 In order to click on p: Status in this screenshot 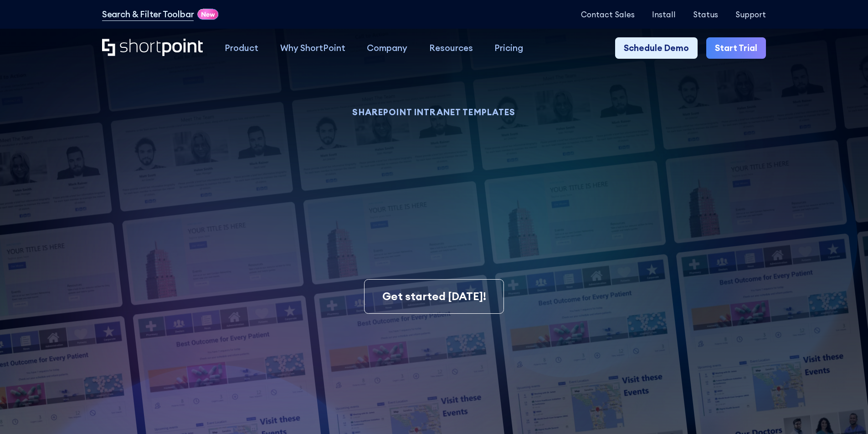, I will do `click(706, 14)`.